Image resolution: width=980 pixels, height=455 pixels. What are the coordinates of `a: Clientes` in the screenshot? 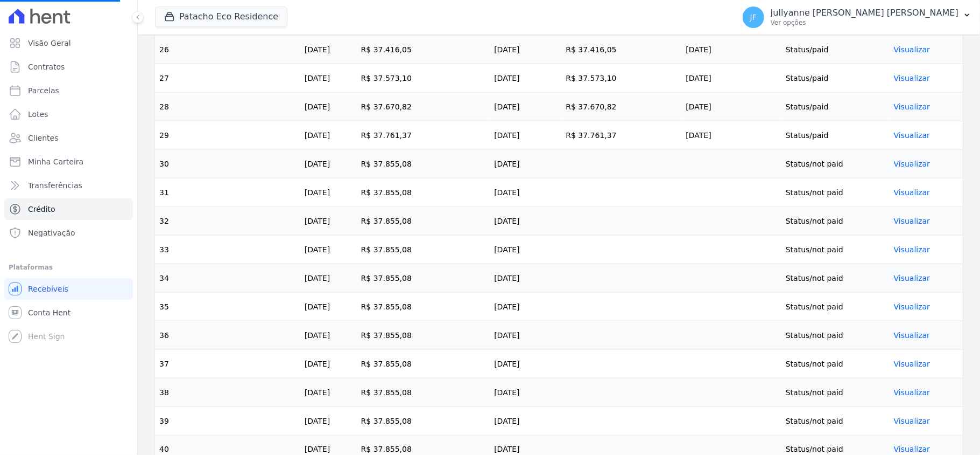 It's located at (69, 138).